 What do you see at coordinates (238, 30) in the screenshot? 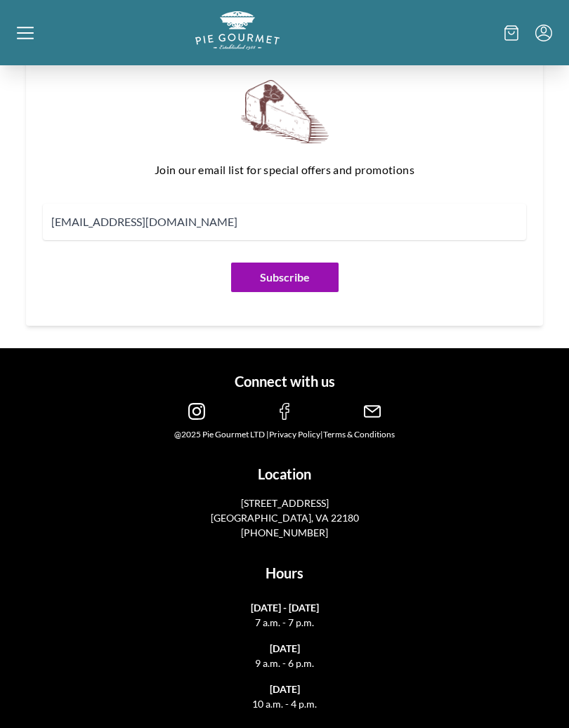
I see `img: logo` at bounding box center [238, 30].